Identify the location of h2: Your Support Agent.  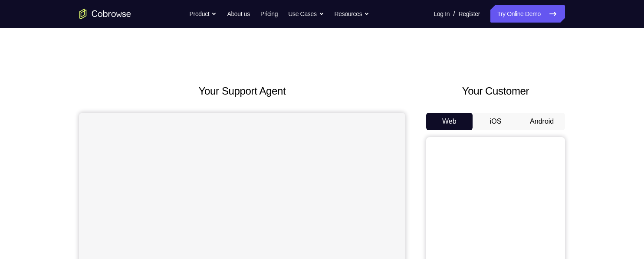
(242, 91).